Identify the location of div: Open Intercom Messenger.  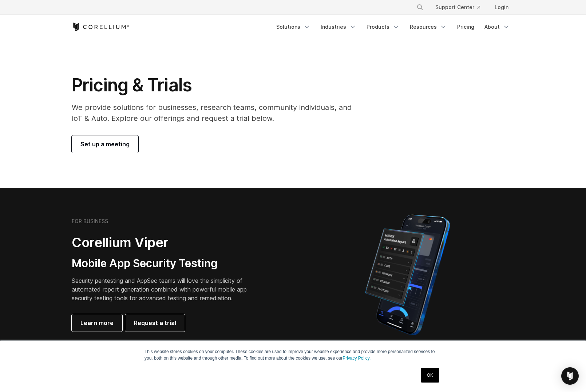
(570, 376).